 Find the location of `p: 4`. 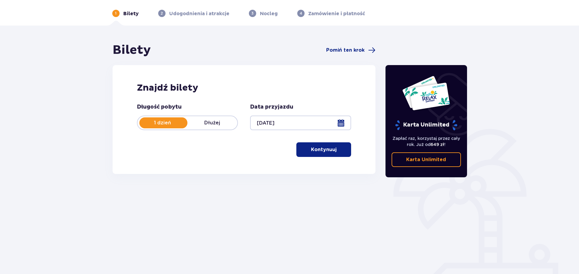

p: 4 is located at coordinates (301, 13).